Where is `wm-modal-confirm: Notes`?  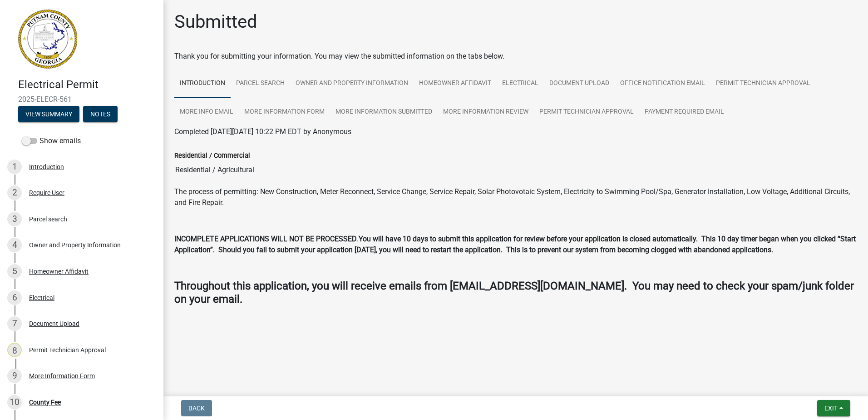
wm-modal-confirm: Notes is located at coordinates (101, 115).